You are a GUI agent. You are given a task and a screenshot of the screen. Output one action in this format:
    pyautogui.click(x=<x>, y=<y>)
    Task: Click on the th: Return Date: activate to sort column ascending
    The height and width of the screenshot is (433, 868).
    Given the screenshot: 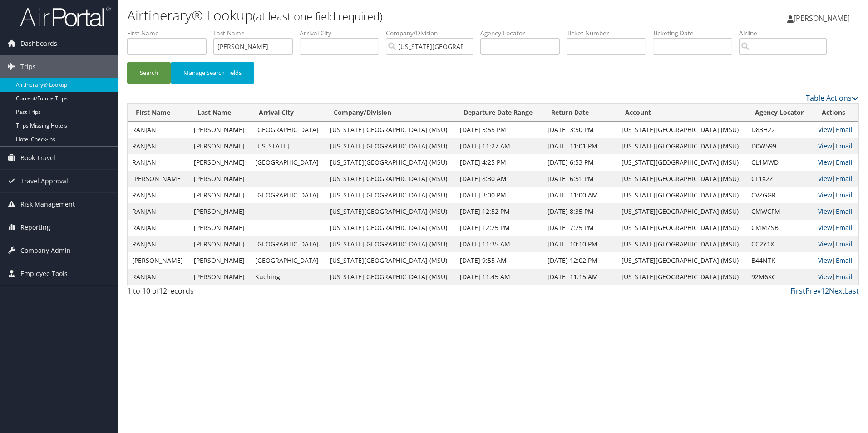 What is the action you would take?
    pyautogui.click(x=580, y=113)
    